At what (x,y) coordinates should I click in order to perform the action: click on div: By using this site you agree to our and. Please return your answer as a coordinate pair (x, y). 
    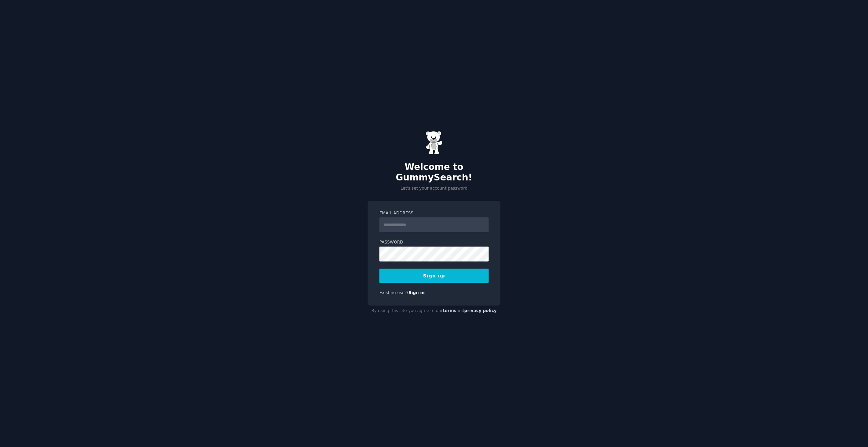
    Looking at the image, I should click on (434, 311).